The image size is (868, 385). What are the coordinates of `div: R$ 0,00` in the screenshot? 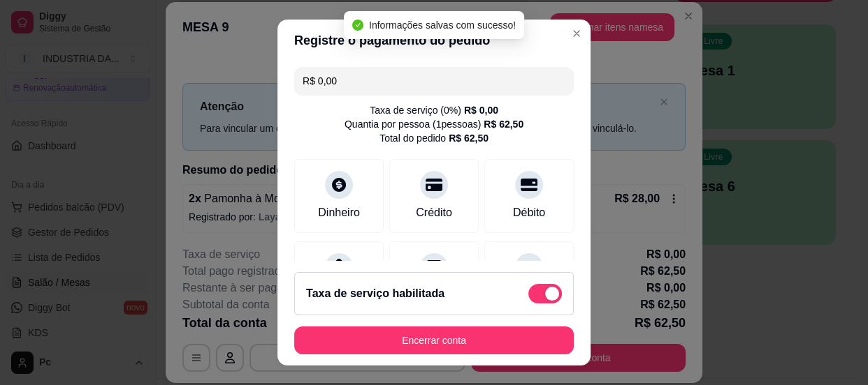 It's located at (481, 111).